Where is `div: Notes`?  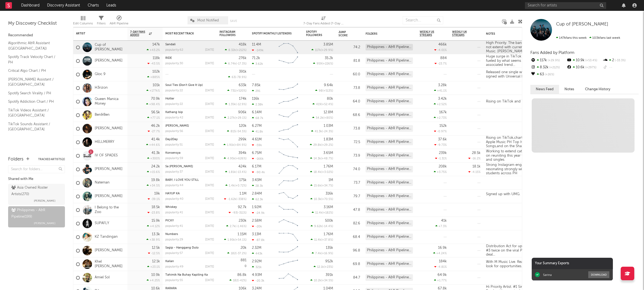 div: Notes is located at coordinates (513, 34).